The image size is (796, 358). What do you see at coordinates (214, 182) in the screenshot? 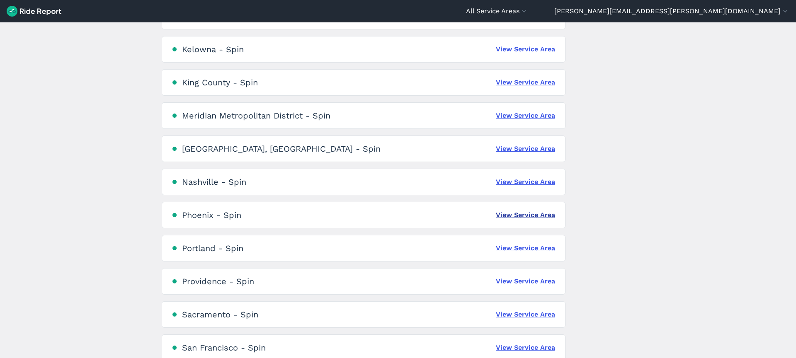
I see `div: Nashville - Spin` at bounding box center [214, 182].